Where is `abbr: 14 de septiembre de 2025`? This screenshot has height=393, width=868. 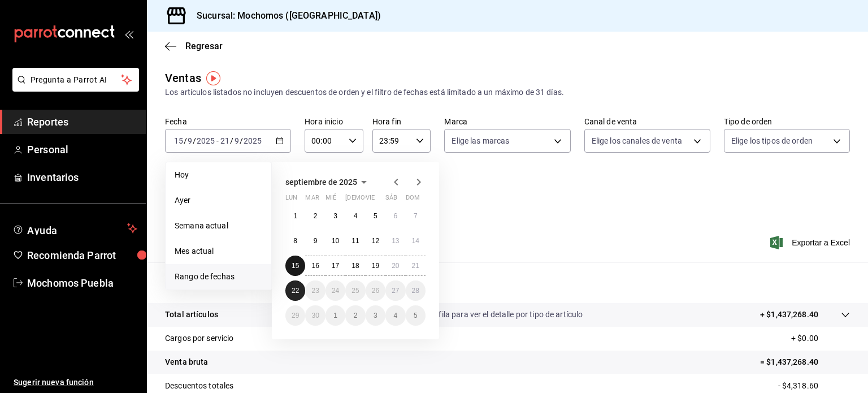
abbr: 14 de septiembre de 2025 is located at coordinates (416, 241).